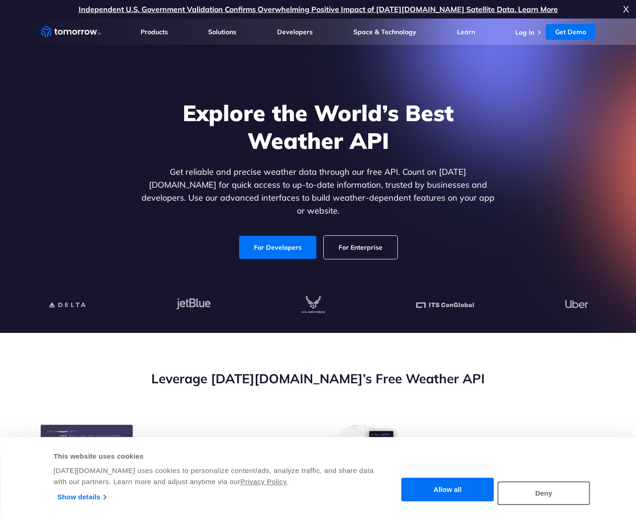 This screenshot has height=516, width=636. Describe the element at coordinates (295, 32) in the screenshot. I see `a: Developers` at that location.